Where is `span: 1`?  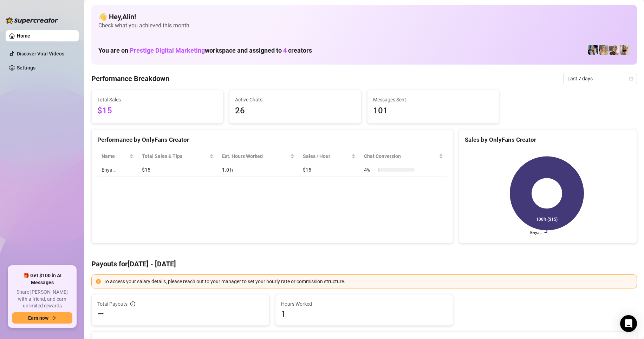
span: 1 is located at coordinates (364, 314).